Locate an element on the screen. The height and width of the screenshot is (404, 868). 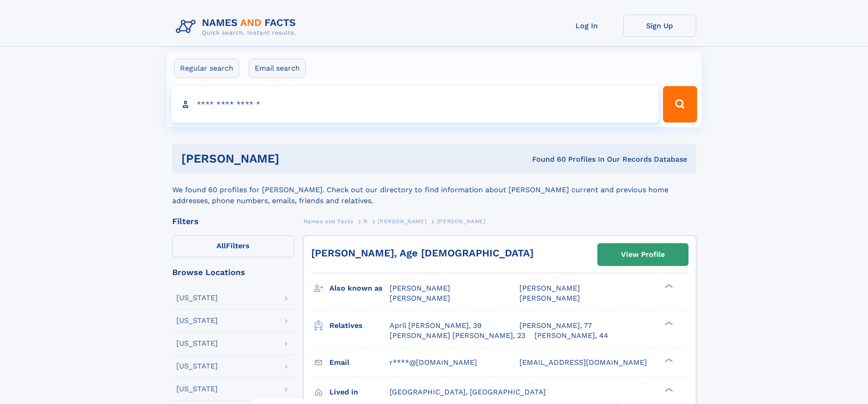
div: Browse Locations is located at coordinates (234, 272).